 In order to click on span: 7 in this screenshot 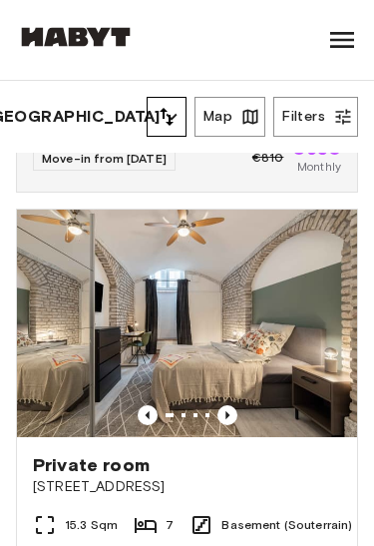, I will do `click(170, 525)`.